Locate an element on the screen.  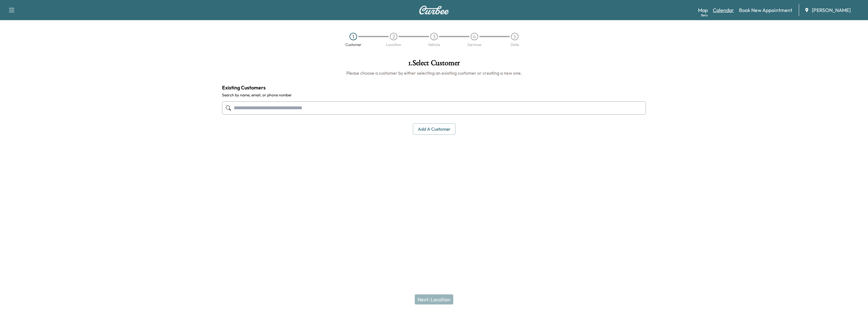
div: 3 is located at coordinates (434, 37).